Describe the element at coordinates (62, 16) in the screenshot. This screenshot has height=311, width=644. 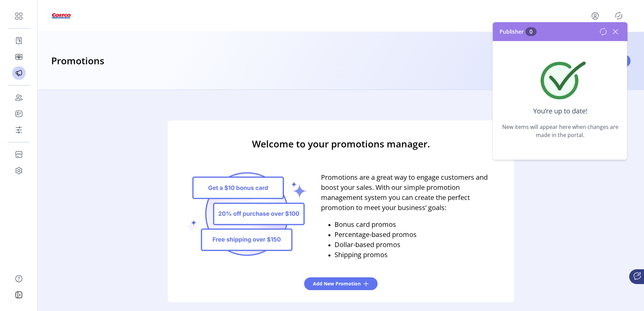
I see `img: logo` at that location.